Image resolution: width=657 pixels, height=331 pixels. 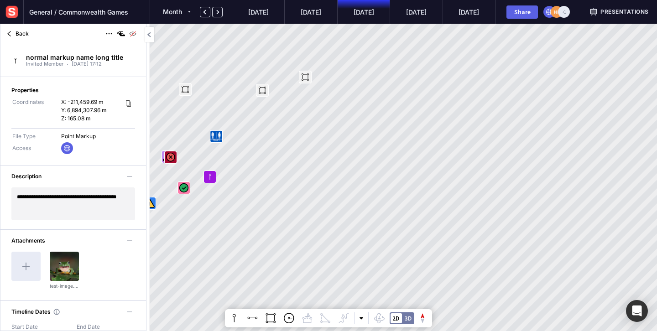 I want to click on div: File Type, so click(x=37, y=136).